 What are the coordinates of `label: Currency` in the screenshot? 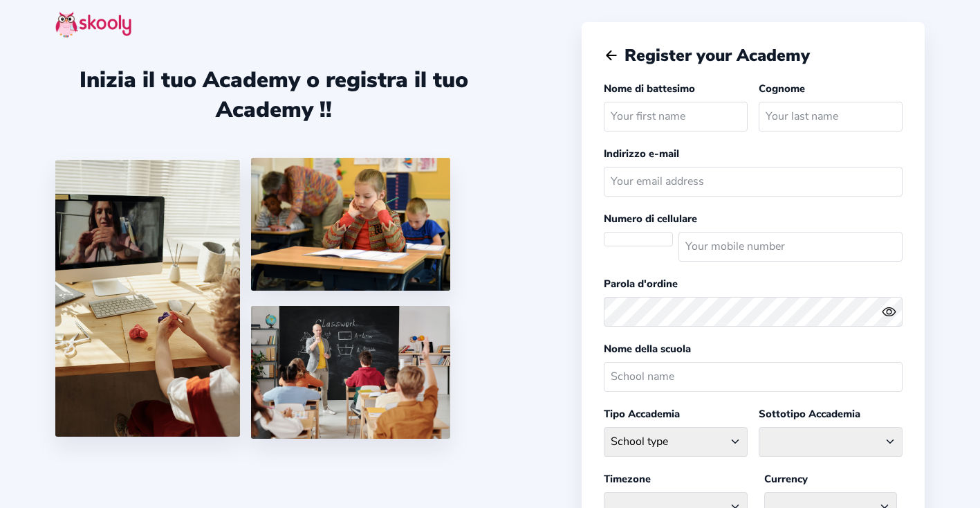 It's located at (786, 478).